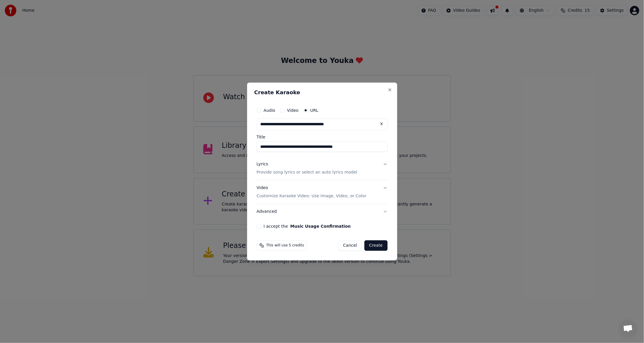 This screenshot has width=644, height=343. I want to click on span: This will use 5 credits, so click(285, 246).